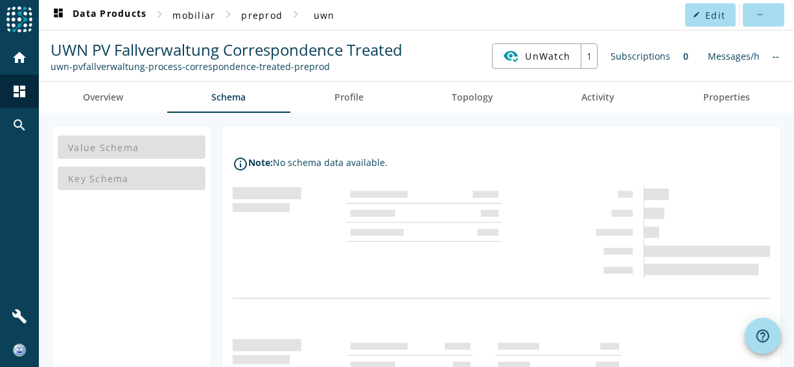 This screenshot has height=367, width=794. Describe the element at coordinates (262, 15) in the screenshot. I see `button: preprod` at that location.